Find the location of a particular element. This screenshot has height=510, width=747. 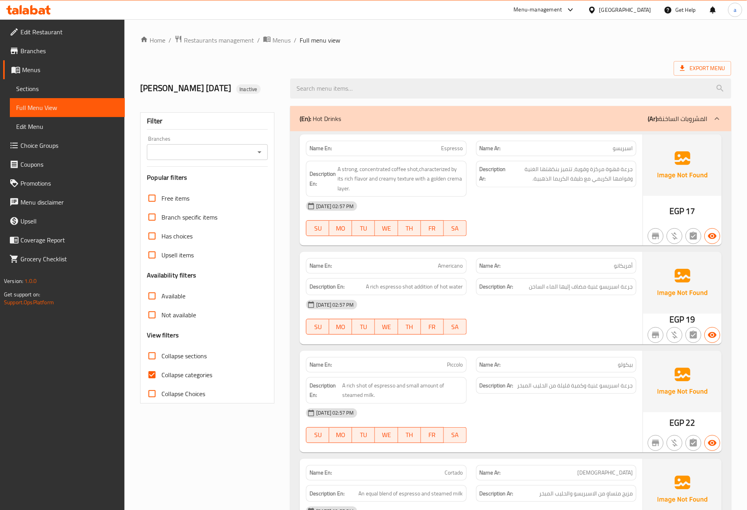

span: Full menu view is located at coordinates (320, 40).